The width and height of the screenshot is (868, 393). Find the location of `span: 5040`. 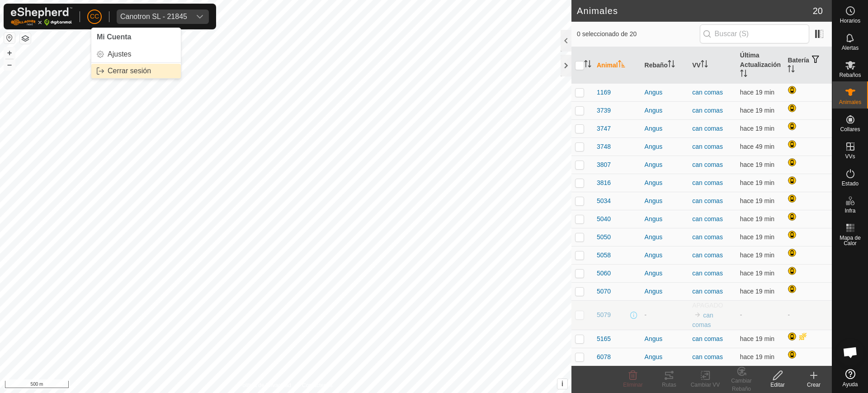

span: 5040 is located at coordinates (604, 218).